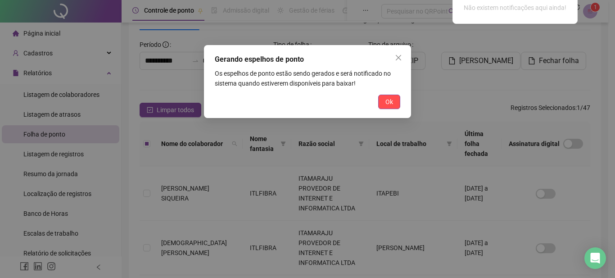 The height and width of the screenshot is (278, 615). I want to click on button: Close, so click(399, 58).